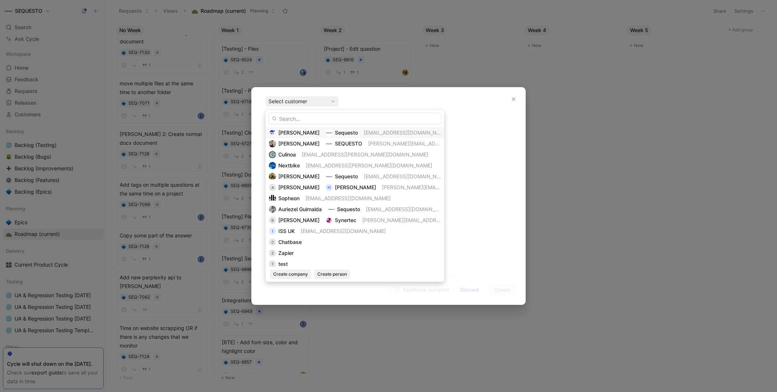 Image resolution: width=777 pixels, height=392 pixels. I want to click on div: B, so click(273, 220).